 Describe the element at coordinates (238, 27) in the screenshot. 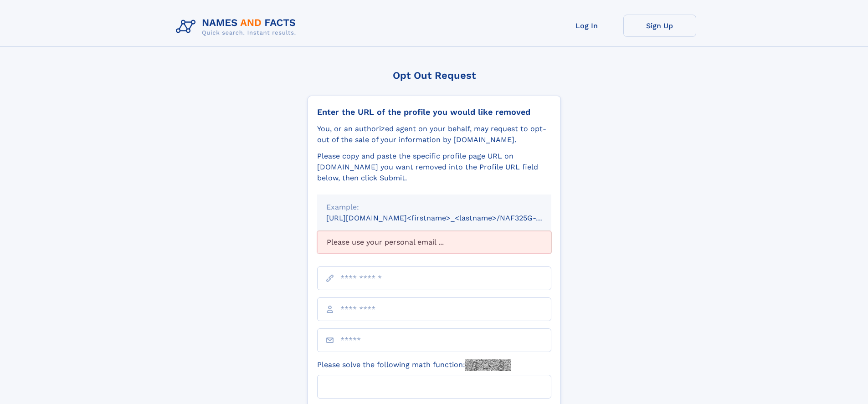

I see `img: Logo Names and Facts` at that location.